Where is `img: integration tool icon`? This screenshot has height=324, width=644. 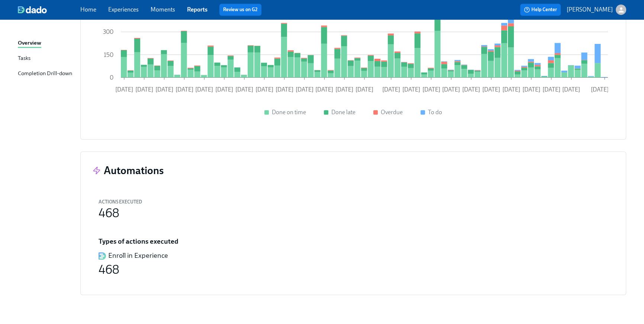 img: integration tool icon is located at coordinates (102, 256).